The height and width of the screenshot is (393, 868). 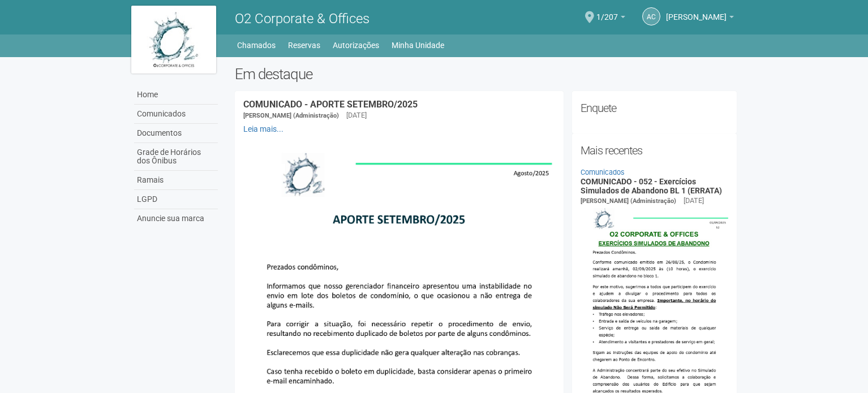 I want to click on a: Chamados, so click(x=256, y=45).